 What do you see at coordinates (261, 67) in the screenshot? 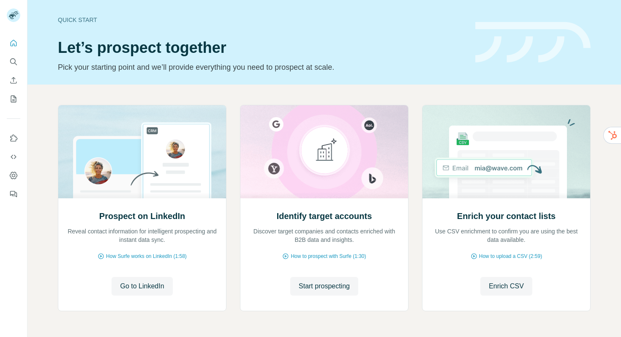
I see `p: Pick your starting point and we’ll provide everything you need to prospect at scale.` at bounding box center [261, 67].